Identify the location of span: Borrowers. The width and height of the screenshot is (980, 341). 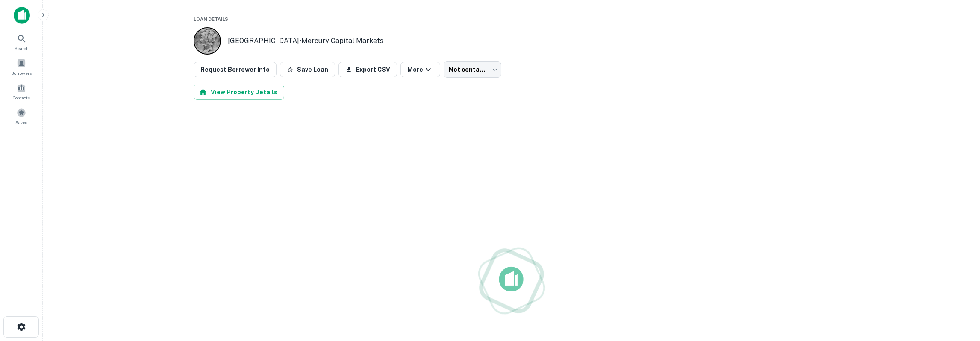
(22, 73).